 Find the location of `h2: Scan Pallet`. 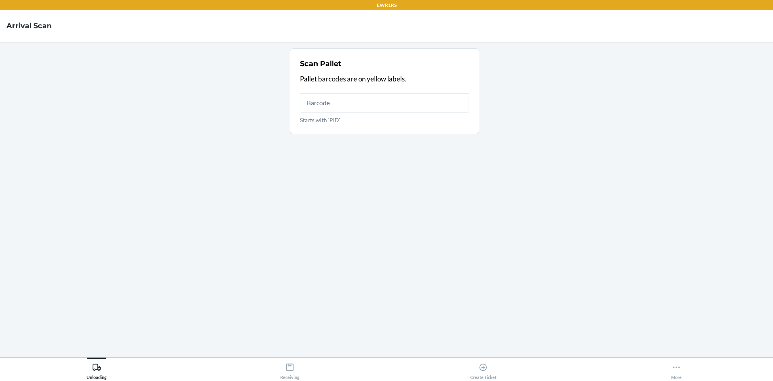

h2: Scan Pallet is located at coordinates (321, 64).